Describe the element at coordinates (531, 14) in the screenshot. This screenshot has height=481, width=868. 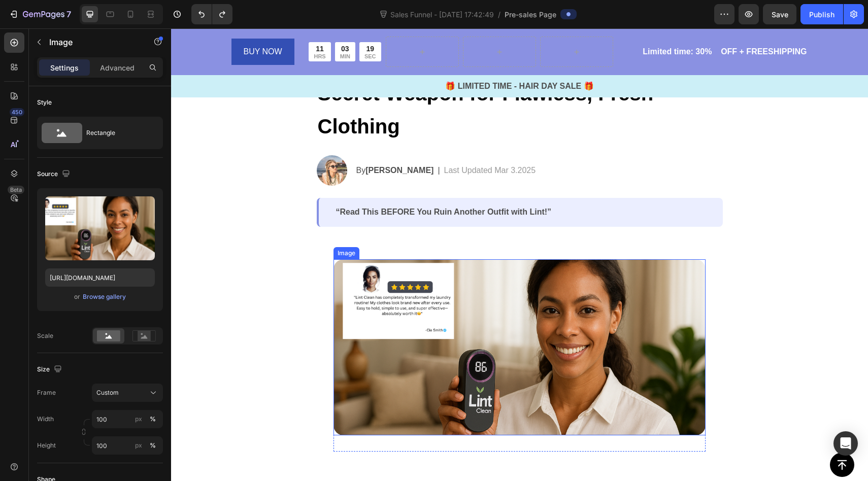
I see `span: Pre-sales Page` at that location.